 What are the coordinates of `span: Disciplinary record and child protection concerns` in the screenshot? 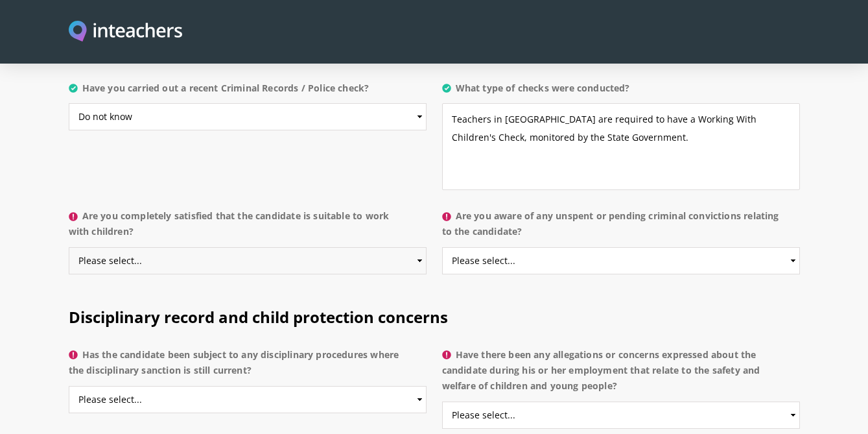 It's located at (259, 317).